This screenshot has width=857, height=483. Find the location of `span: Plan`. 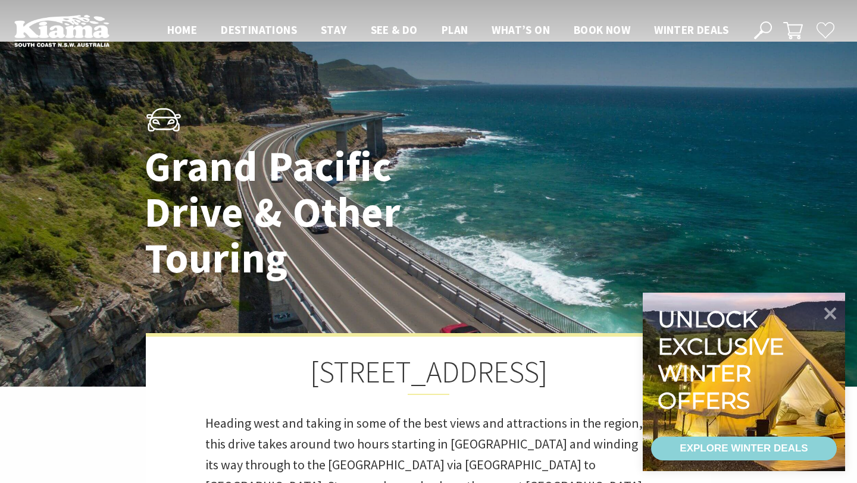

span: Plan is located at coordinates (455, 30).